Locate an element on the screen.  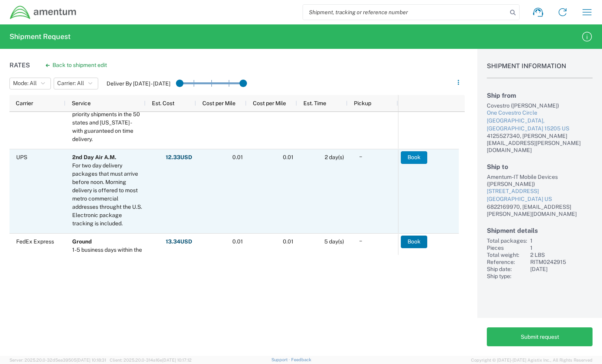
b: Ground is located at coordinates (82, 241).